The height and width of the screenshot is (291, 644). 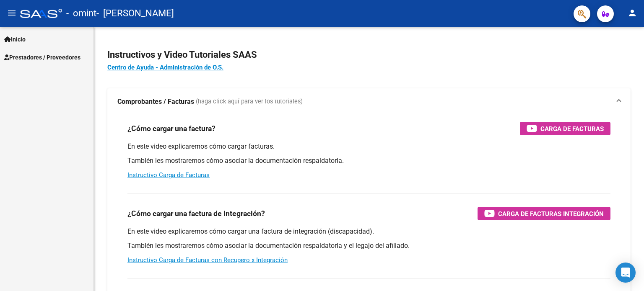 What do you see at coordinates (249, 102) in the screenshot?
I see `span: (haga click aquí para ver los tutoriales)` at bounding box center [249, 102].